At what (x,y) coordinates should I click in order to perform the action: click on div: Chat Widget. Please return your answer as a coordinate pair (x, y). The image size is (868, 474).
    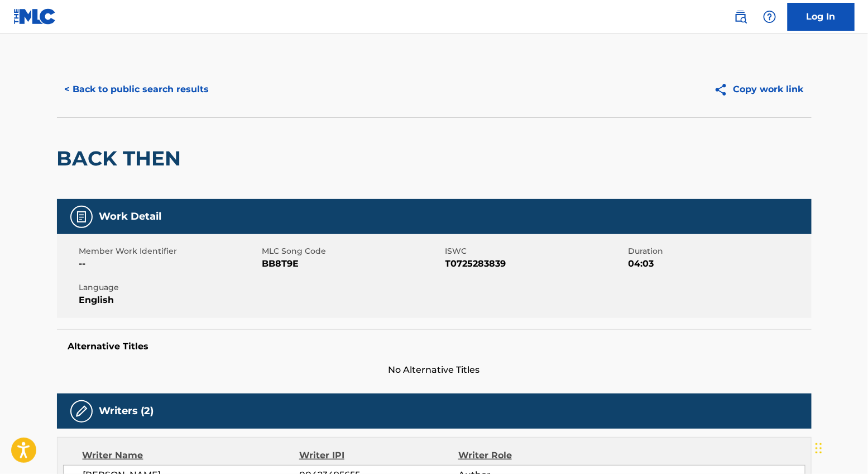
    Looking at the image, I should click on (840, 447).